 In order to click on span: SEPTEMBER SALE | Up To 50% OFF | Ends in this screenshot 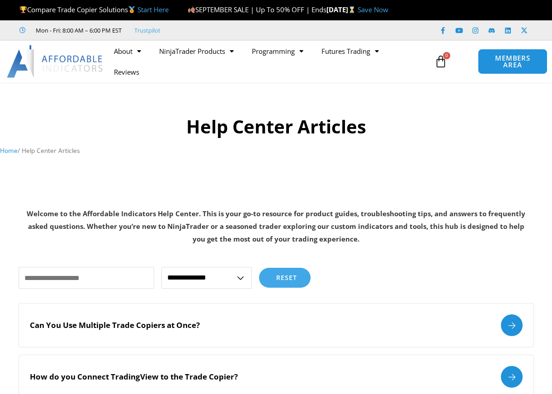, I will do `click(257, 9)`.